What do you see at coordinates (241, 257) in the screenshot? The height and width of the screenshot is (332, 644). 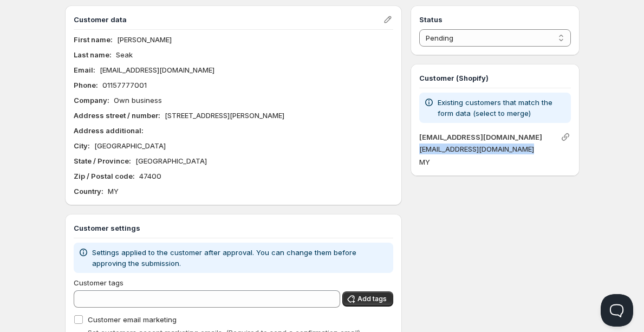 I see `p: Settings applied to the customer after approval. You can change them before approving the submiss...` at bounding box center [241, 257].